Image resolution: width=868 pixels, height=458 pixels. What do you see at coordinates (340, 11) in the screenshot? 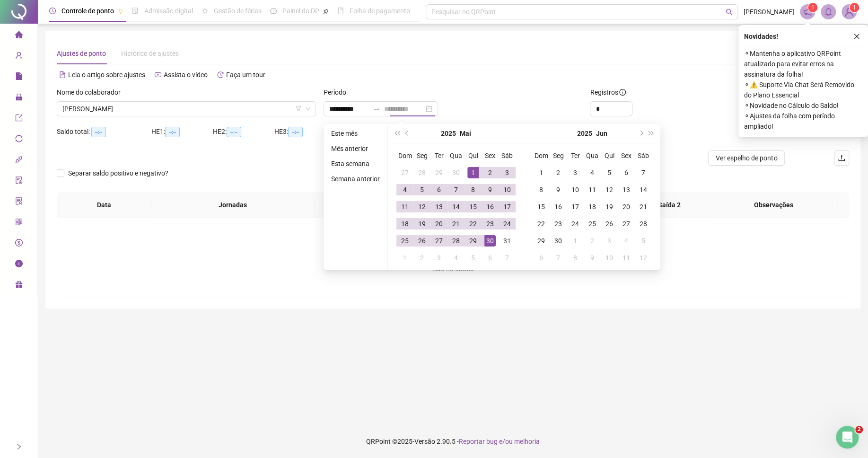
I see `span: book` at bounding box center [340, 11].